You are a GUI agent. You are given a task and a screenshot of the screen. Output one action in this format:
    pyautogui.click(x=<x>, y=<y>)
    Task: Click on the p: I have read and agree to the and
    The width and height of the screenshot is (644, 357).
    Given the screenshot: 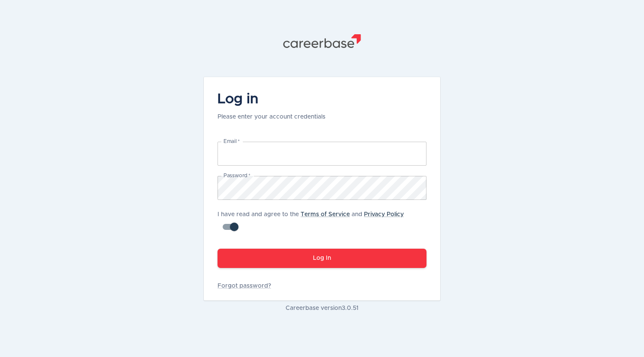 What is the action you would take?
    pyautogui.click(x=322, y=215)
    